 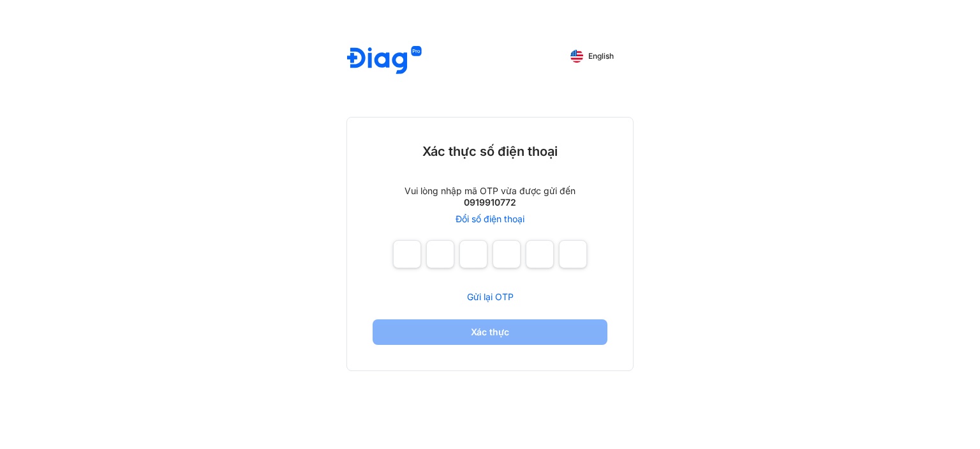 I want to click on button: English, so click(x=592, y=56).